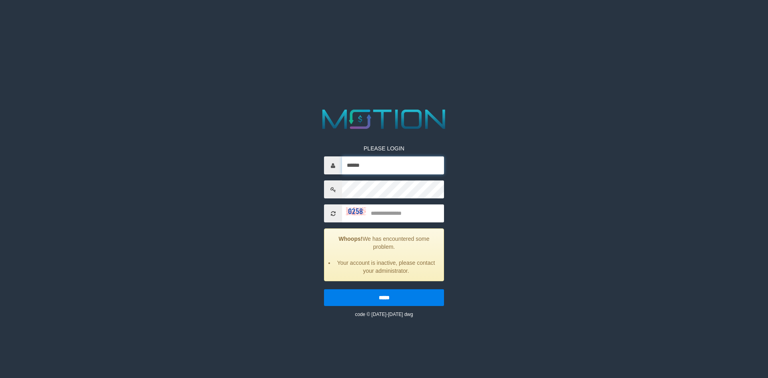 The image size is (768, 378). What do you see at coordinates (386, 267) in the screenshot?
I see `li: Your account is inactive, please contact your administrator.` at bounding box center [386, 267].